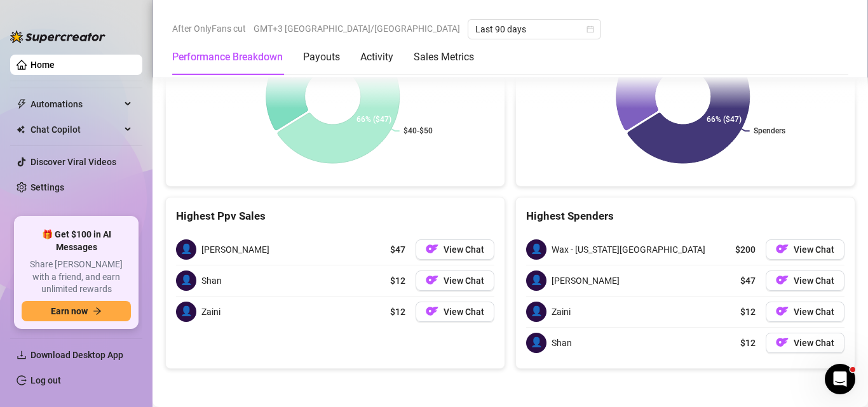  I want to click on div: Highest Spenders, so click(685, 216).